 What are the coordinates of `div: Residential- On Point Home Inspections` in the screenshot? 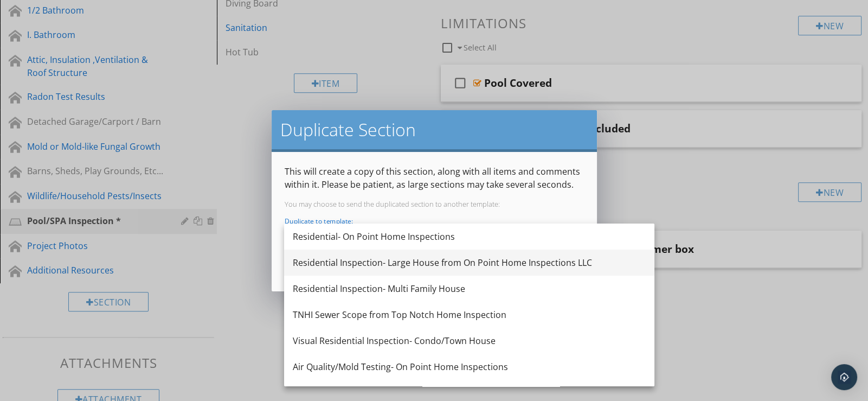 It's located at (469, 236).